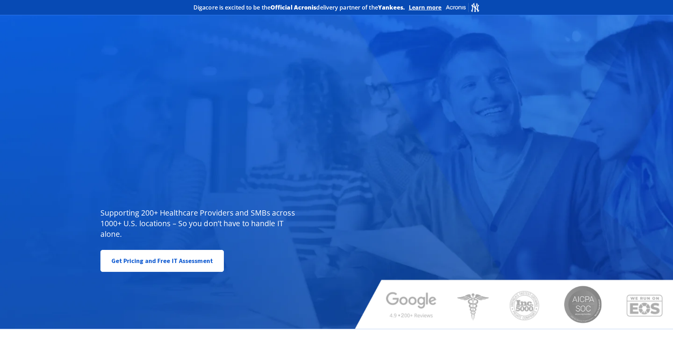  What do you see at coordinates (425, 7) in the screenshot?
I see `span: Learn more` at bounding box center [425, 7].